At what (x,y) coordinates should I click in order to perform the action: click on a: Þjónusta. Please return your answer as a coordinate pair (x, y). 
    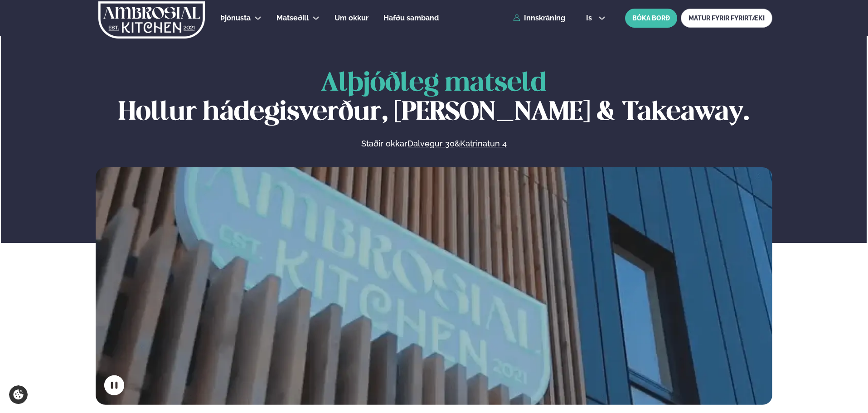
    Looking at the image, I should click on (235, 18).